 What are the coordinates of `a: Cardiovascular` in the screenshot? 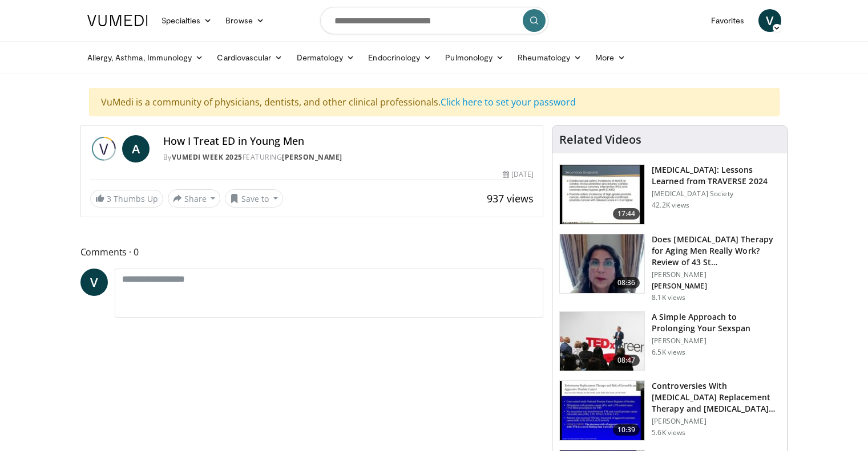 It's located at (249, 58).